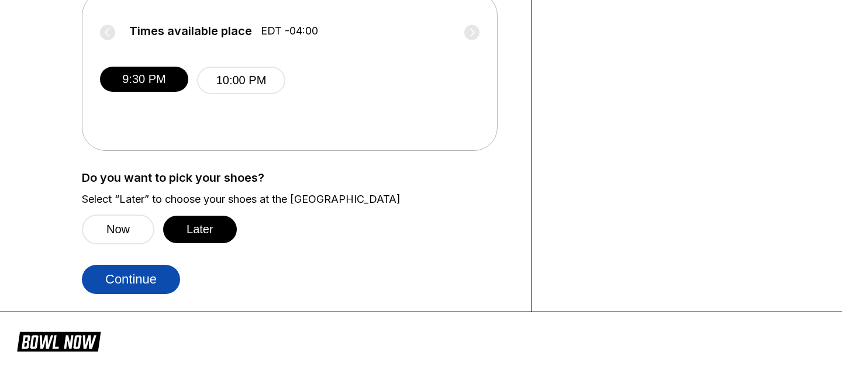 This screenshot has height=370, width=842. What do you see at coordinates (144, 79) in the screenshot?
I see `button: 9:30 PM` at bounding box center [144, 79].